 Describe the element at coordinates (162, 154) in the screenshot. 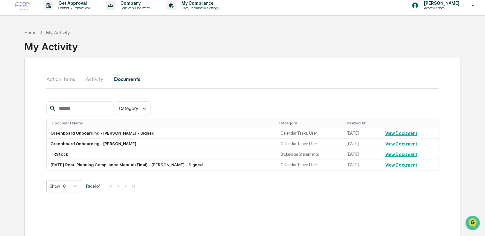

I see `td: TRStock` at that location.